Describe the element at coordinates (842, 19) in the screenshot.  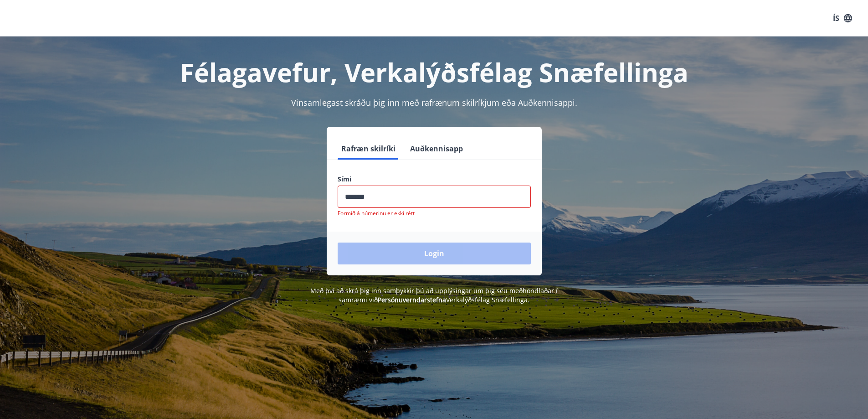
I see `button: ÍS` at that location.